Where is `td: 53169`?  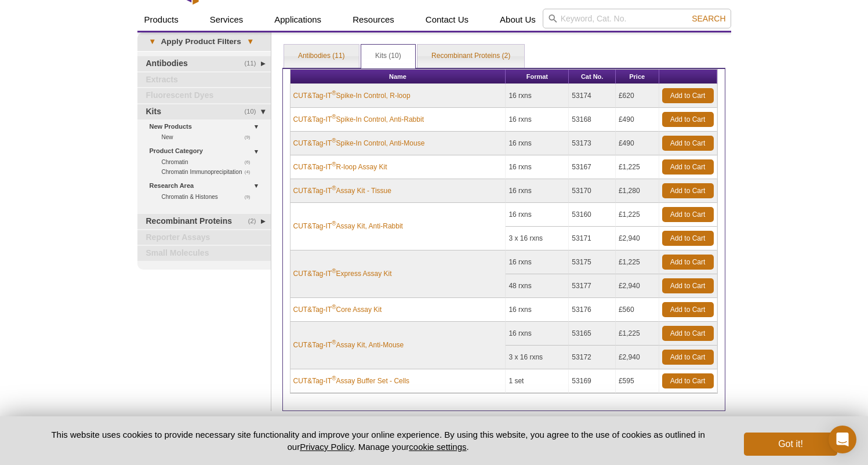
td: 53169 is located at coordinates (592, 381).